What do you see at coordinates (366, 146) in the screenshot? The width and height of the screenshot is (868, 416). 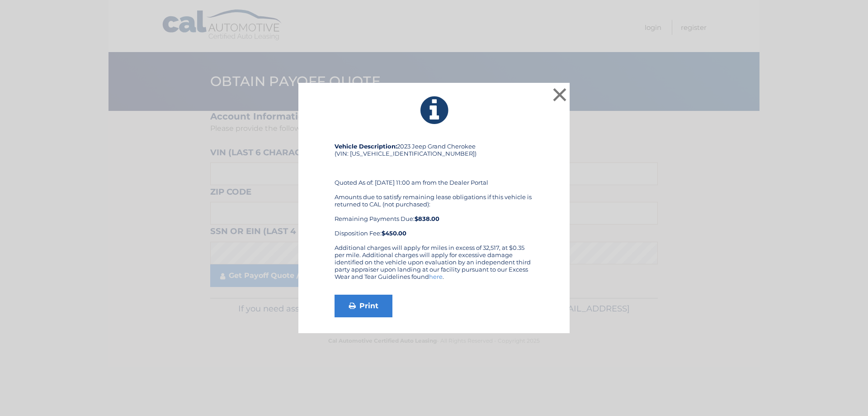 I see `strong: Vehicle Description:` at bounding box center [366, 146].